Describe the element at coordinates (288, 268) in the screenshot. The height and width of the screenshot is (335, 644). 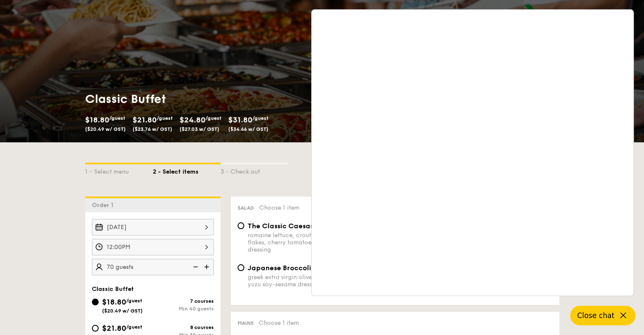
I see `span: Japanese Broccoli Slaw` at that location.